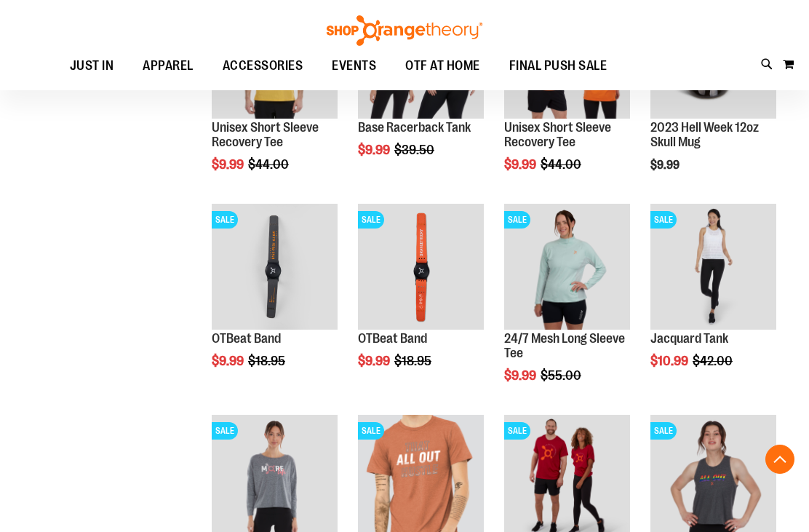 The image size is (809, 532). What do you see at coordinates (566, 266) in the screenshot?
I see `img: 24/7 Mesh Long Sleeve Tee` at bounding box center [566, 266].